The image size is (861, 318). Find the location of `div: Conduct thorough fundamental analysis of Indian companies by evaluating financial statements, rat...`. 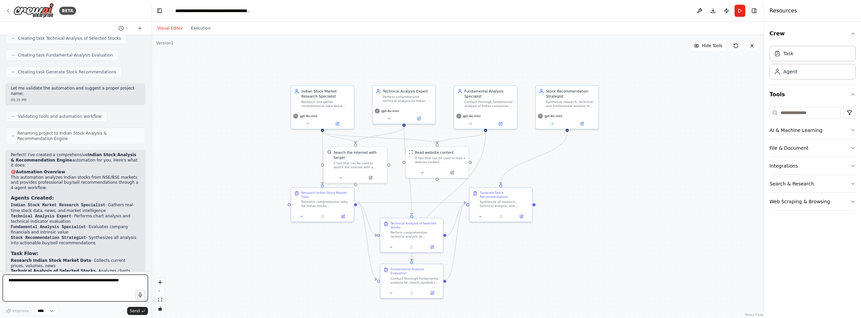

div: Conduct thorough fundamental analysis of Indian companies by evaluating financial statements, rat... is located at coordinates (489, 104).